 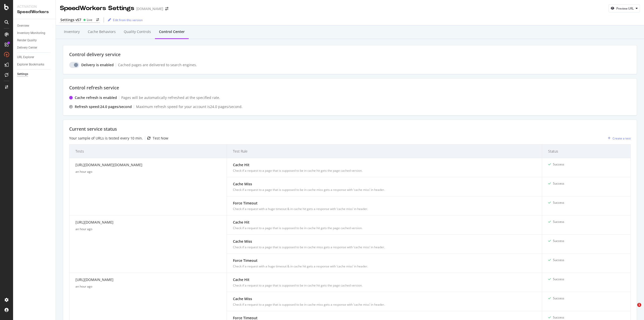 I want to click on div: Render Quality, so click(x=27, y=40).